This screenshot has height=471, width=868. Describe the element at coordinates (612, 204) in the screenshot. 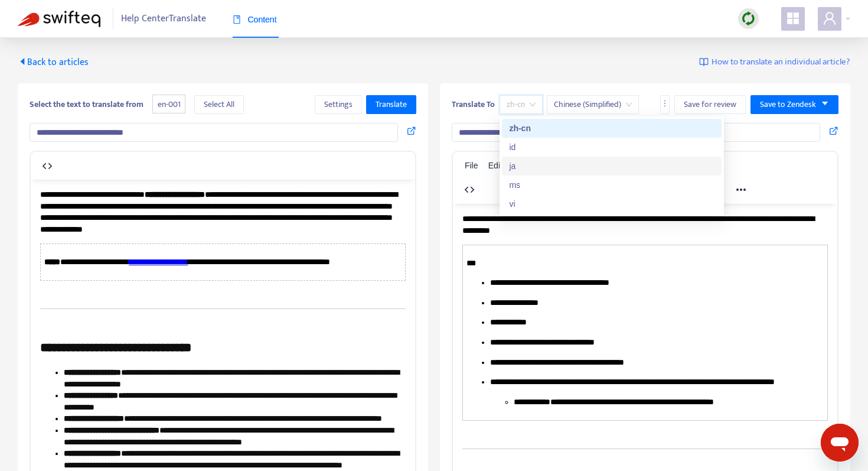

I see `div: vi` at that location.